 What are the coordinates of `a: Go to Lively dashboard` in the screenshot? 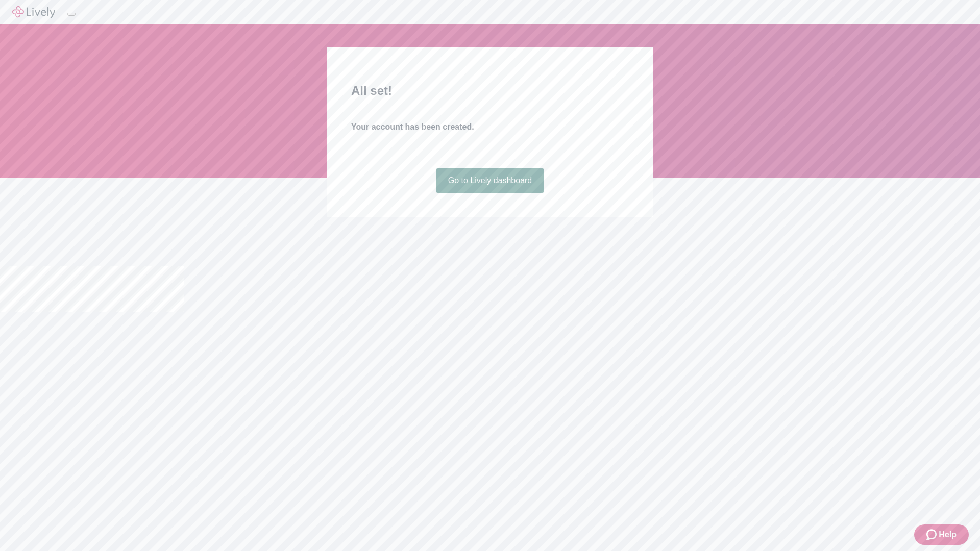 It's located at (490, 180).